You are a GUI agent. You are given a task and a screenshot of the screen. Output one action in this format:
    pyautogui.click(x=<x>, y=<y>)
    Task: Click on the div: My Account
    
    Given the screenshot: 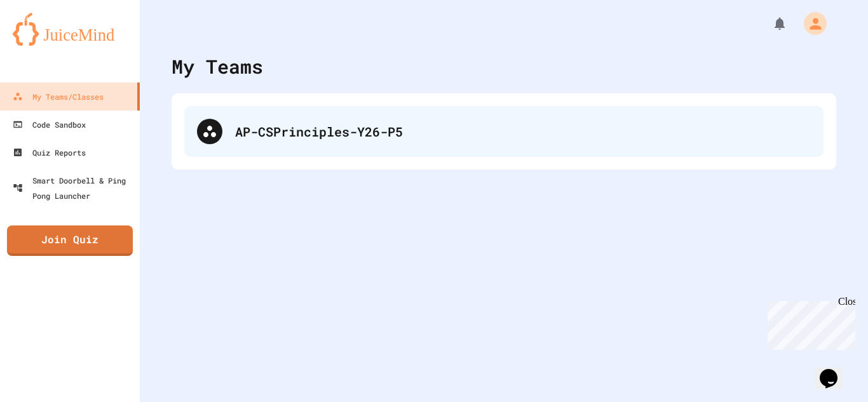 What is the action you would take?
    pyautogui.click(x=810, y=23)
    